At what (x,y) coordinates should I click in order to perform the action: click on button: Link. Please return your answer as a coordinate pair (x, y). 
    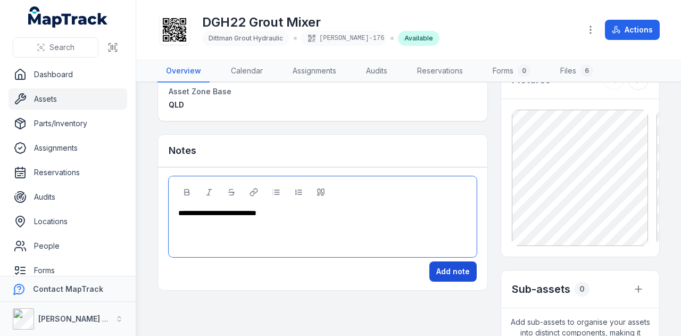
    Looking at the image, I should click on (254, 192).